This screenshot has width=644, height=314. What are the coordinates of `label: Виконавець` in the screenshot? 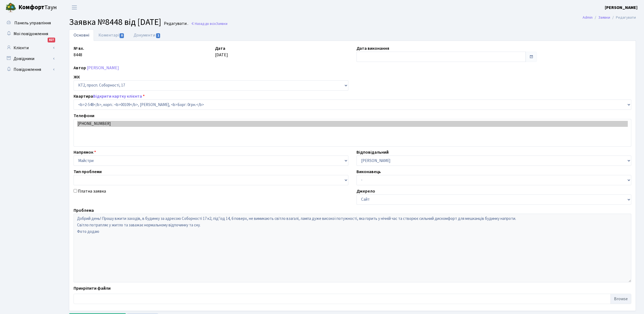 It's located at (368, 171).